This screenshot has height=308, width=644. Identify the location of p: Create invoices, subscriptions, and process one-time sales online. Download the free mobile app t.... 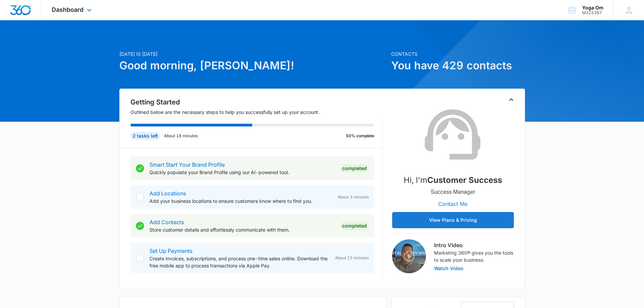
(239, 262).